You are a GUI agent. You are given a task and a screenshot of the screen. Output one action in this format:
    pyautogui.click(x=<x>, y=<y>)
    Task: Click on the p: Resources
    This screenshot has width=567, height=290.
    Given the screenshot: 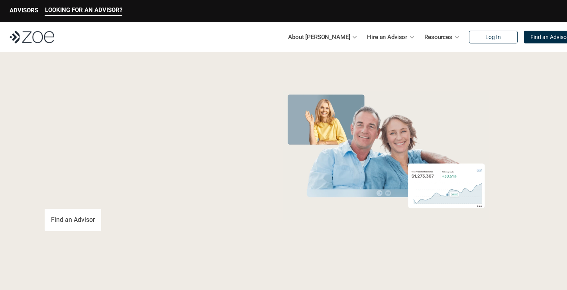 What is the action you would take?
    pyautogui.click(x=438, y=37)
    